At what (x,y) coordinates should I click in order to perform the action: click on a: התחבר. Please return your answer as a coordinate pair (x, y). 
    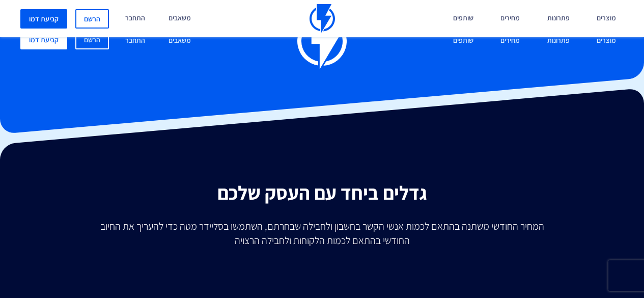
    Looking at the image, I should click on (135, 40).